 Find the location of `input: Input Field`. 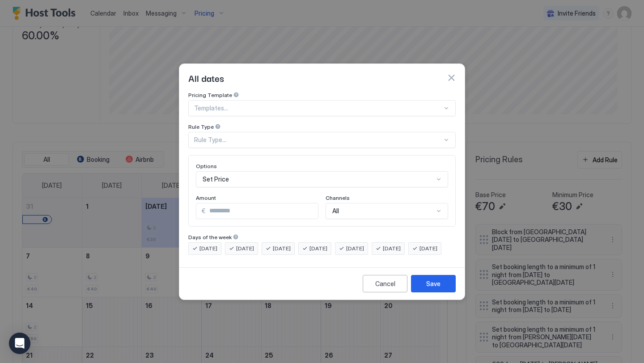

input: Input Field is located at coordinates (261, 211).